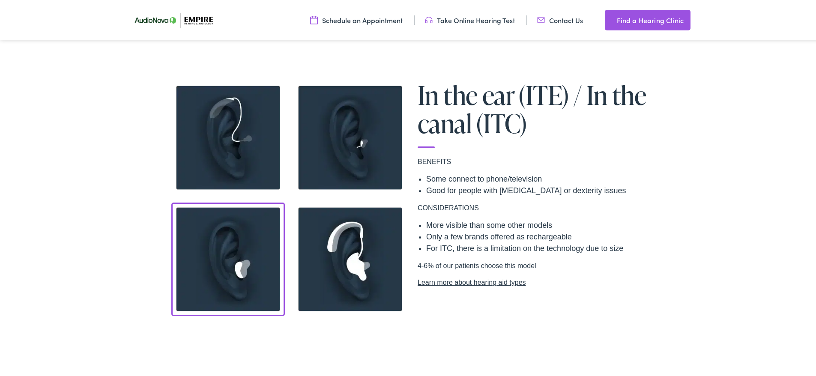  I want to click on li: More visible than some other models, so click(538, 224).